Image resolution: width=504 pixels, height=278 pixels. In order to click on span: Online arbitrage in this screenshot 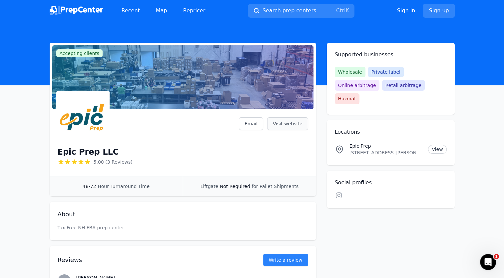, I will do `click(357, 85)`.